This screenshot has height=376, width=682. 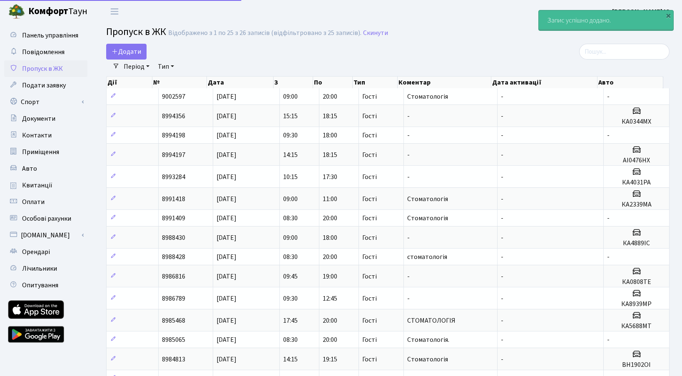 What do you see at coordinates (290, 299) in the screenshot?
I see `span: 09:30` at bounding box center [290, 299].